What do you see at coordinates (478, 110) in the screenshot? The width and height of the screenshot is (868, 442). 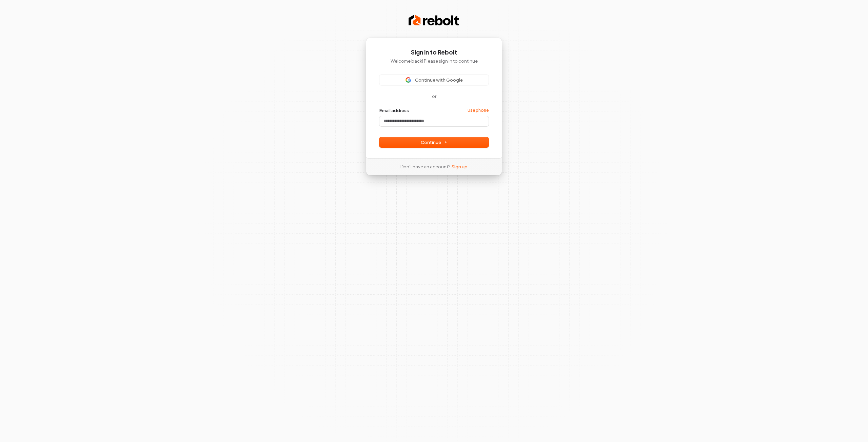 I see `a: Use phone` at bounding box center [478, 110].